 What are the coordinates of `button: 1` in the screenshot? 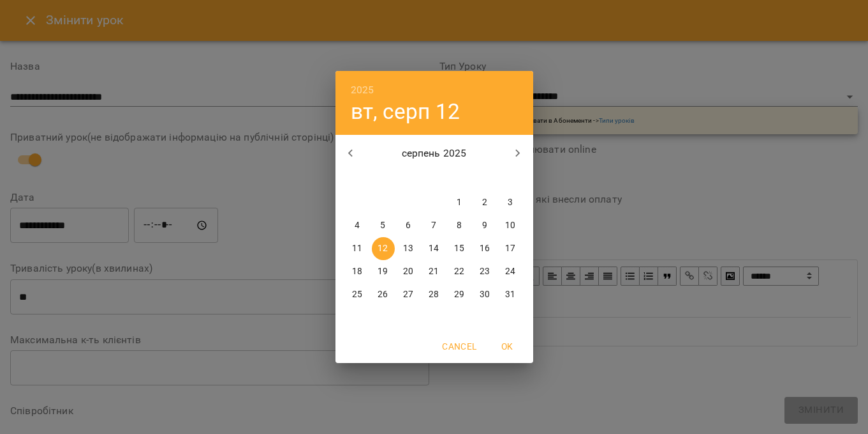 It's located at (459, 202).